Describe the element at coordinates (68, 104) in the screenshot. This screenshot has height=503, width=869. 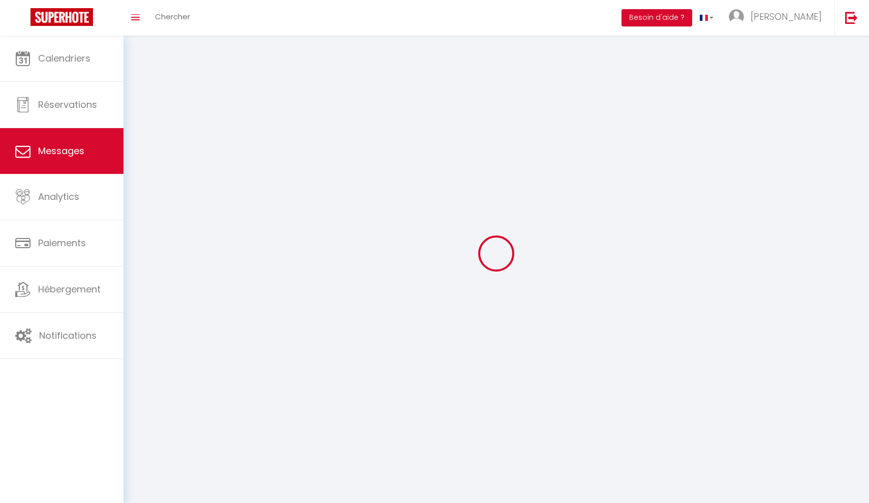
I see `span: Réservations` at that location.